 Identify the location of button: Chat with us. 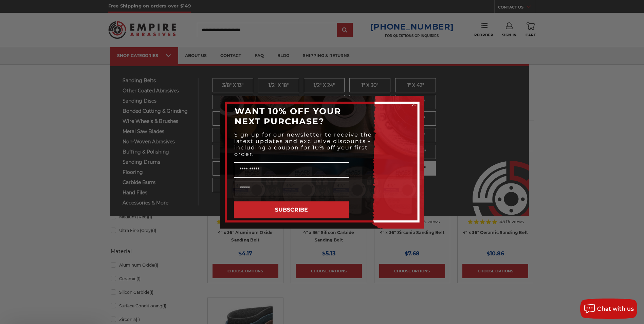
(608, 309).